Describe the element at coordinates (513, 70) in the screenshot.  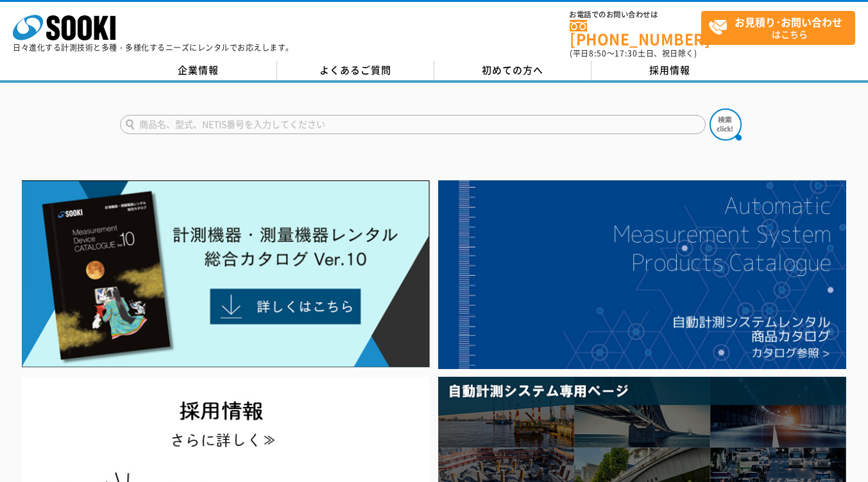
I see `span: 初めての方へ` at that location.